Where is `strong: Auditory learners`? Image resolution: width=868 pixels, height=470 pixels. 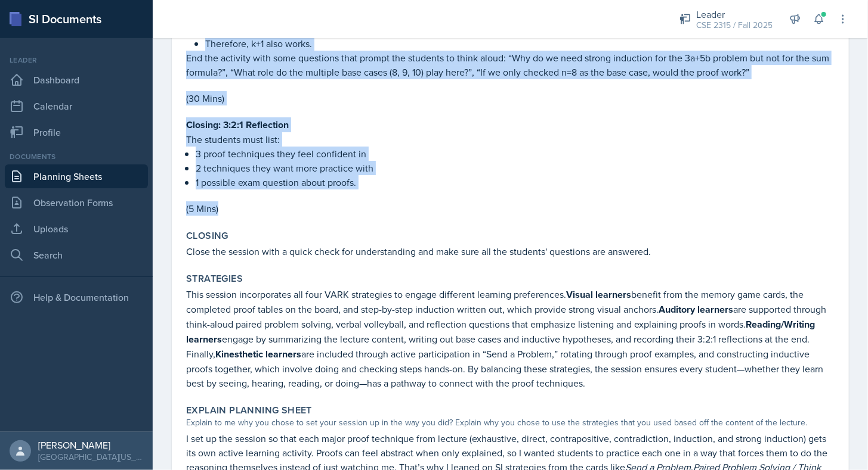
strong: Auditory learners is located at coordinates (696, 310).